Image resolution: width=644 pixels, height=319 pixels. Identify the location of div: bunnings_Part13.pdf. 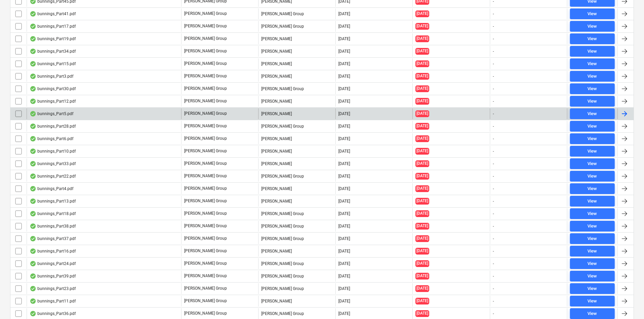
(53, 201).